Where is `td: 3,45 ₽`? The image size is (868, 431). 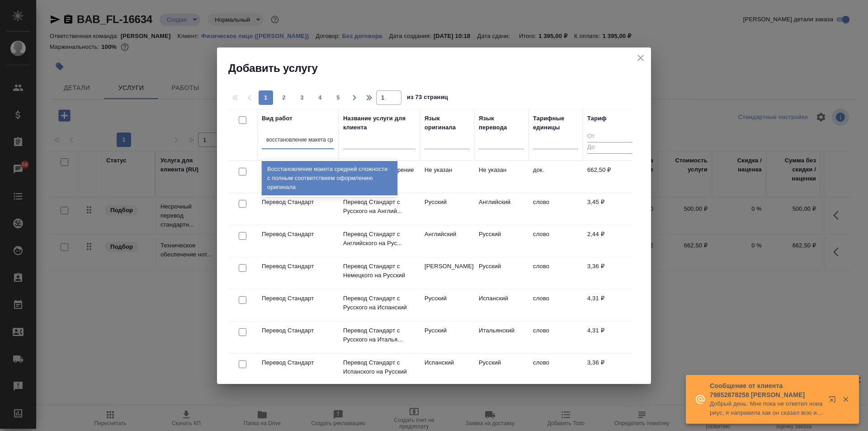
td: 3,45 ₽ is located at coordinates (610, 209).